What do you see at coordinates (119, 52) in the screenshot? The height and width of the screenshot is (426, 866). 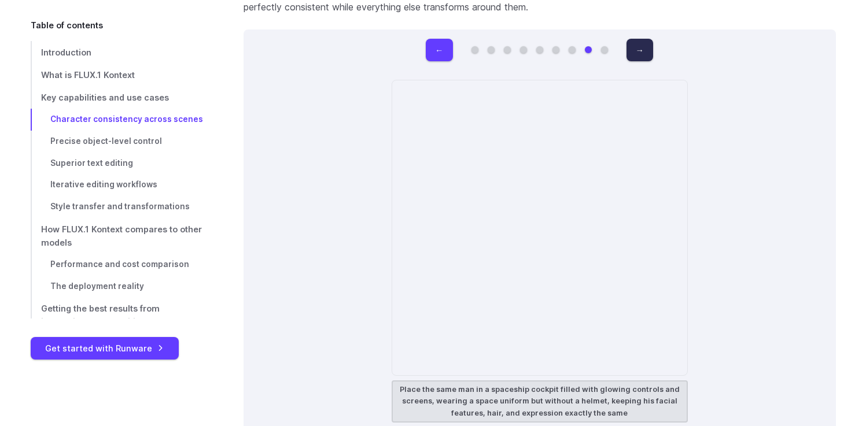 I see `a: Introduction` at bounding box center [119, 52].